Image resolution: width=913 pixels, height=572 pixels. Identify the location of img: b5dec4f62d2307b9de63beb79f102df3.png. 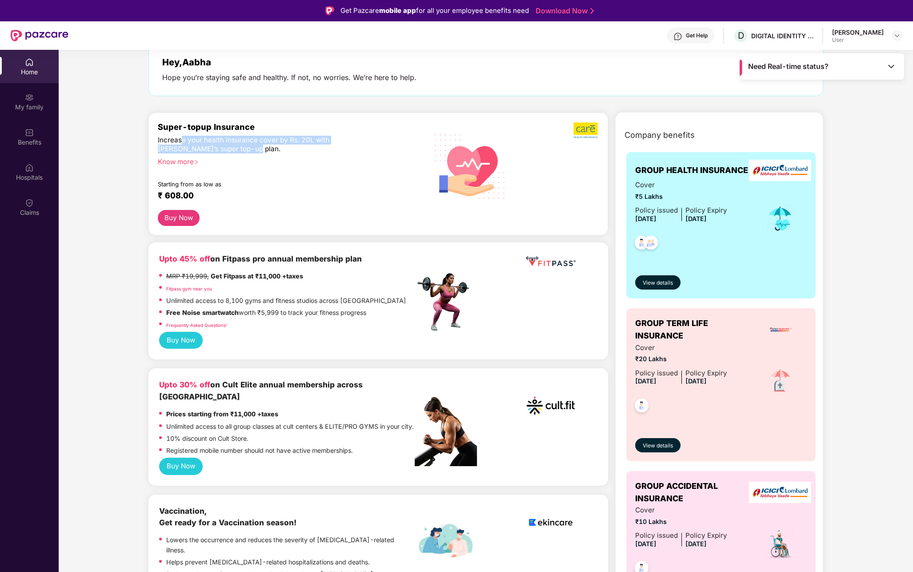
(586, 130).